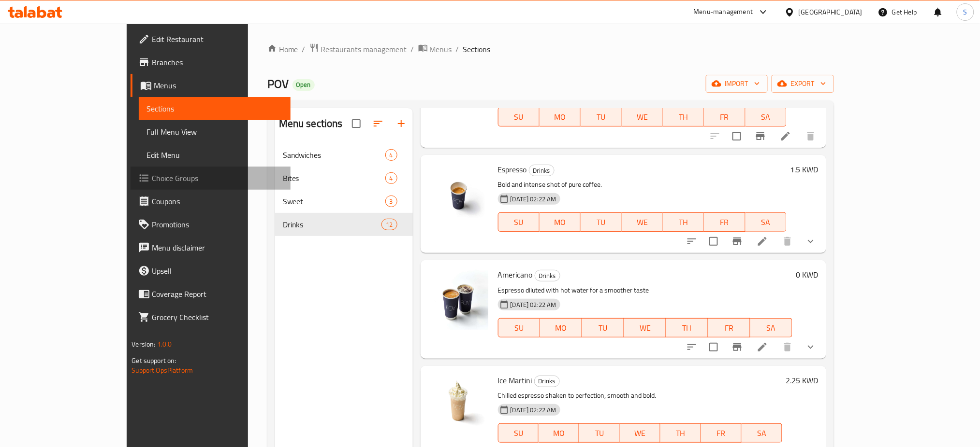  What do you see at coordinates (541, 170) in the screenshot?
I see `div: Drinks` at bounding box center [541, 170].